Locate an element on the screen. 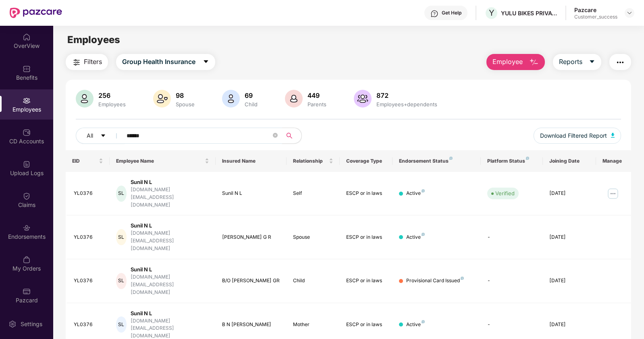 The image size is (644, 339). th: Insured Name is located at coordinates (250, 161).